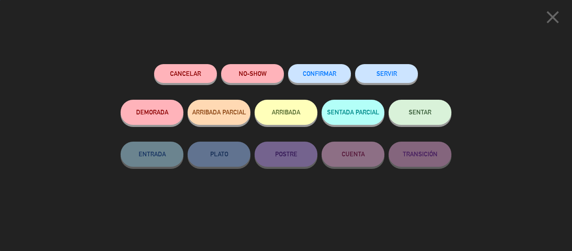 Image resolution: width=572 pixels, height=251 pixels. I want to click on button: ENTRADA, so click(152, 154).